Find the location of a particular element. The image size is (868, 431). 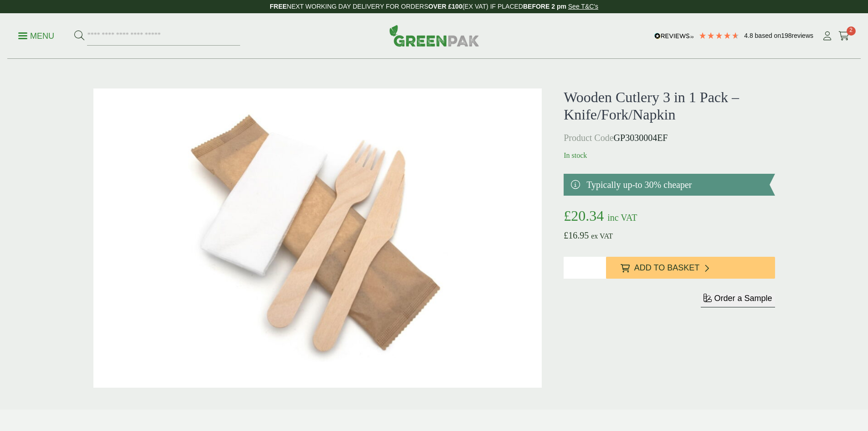

span: Add to Basket is located at coordinates (667, 268).